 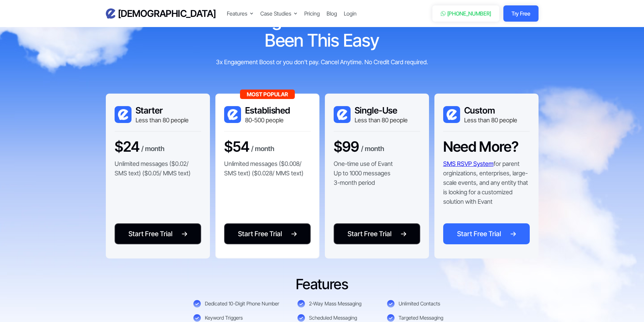 What do you see at coordinates (333, 318) in the screenshot?
I see `div: Scheduled Messaging` at bounding box center [333, 318].